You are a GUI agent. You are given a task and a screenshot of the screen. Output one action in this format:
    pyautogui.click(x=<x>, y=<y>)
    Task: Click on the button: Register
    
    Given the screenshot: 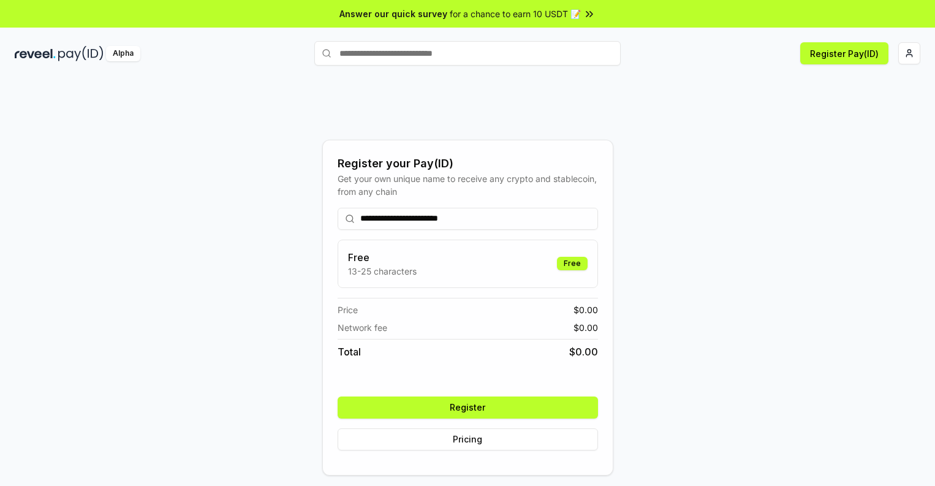 What is the action you would take?
    pyautogui.click(x=468, y=408)
    